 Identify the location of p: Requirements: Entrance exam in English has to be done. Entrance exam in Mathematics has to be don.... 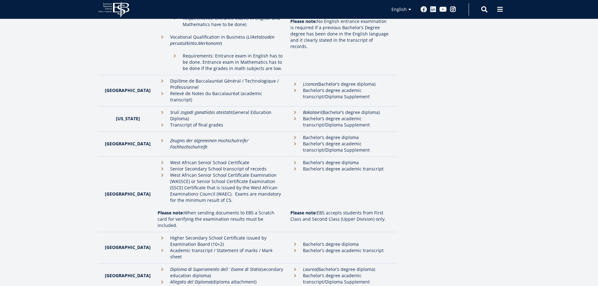
(234, 62).